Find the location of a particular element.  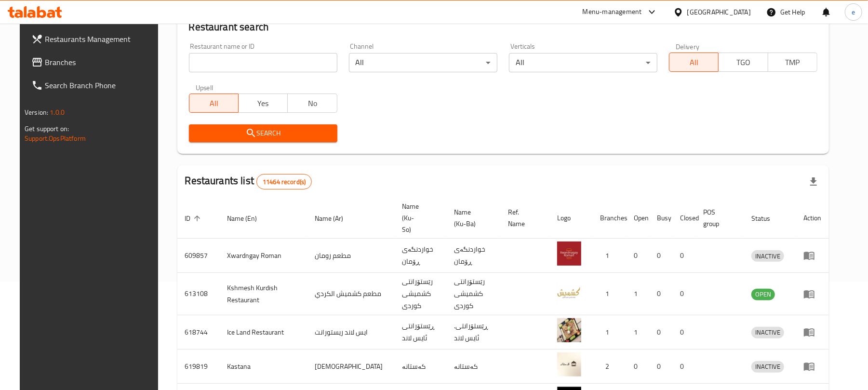

span: 1.0.0 is located at coordinates (57, 112).